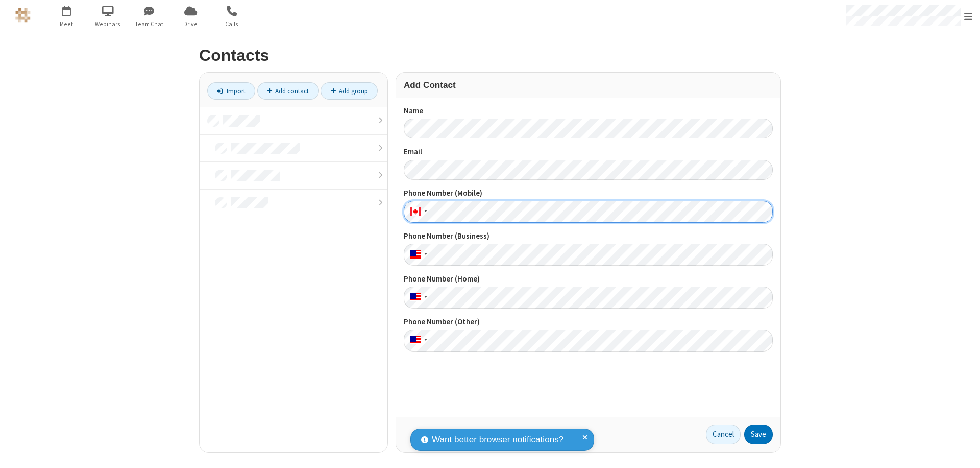 This screenshot has height=468, width=980. Describe the element at coordinates (588, 193) in the screenshot. I see `label: Phone Number (Mobile)` at that location.